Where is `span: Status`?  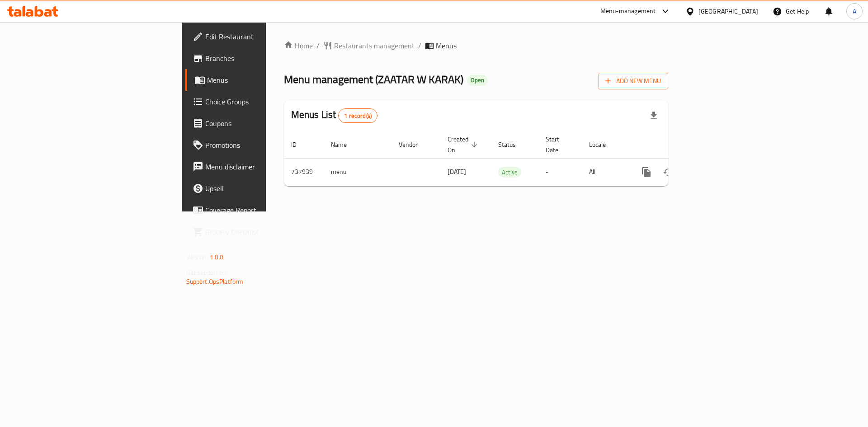
span: Status is located at coordinates (513, 145).